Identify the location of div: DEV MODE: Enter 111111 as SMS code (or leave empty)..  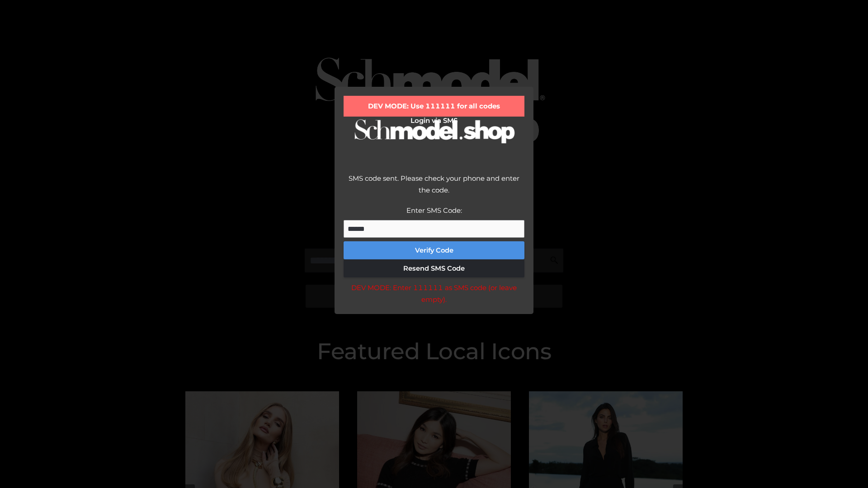
(434, 293).